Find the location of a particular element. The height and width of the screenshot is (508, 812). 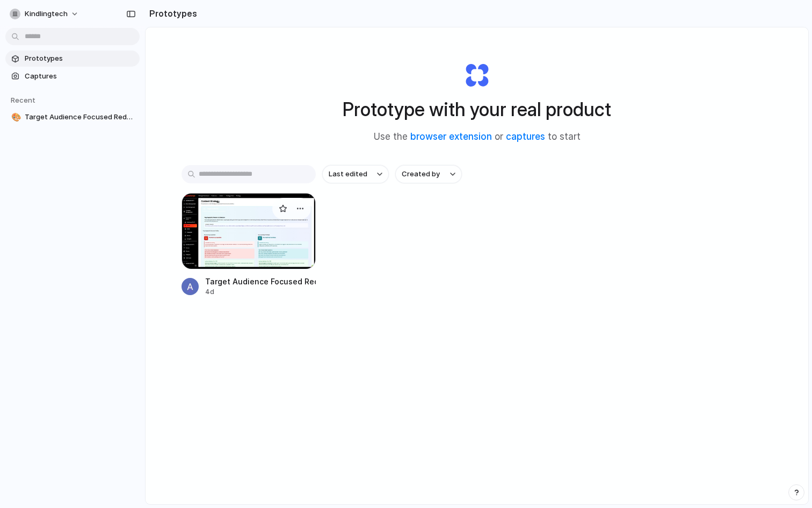

a: Captures is located at coordinates (73, 76).